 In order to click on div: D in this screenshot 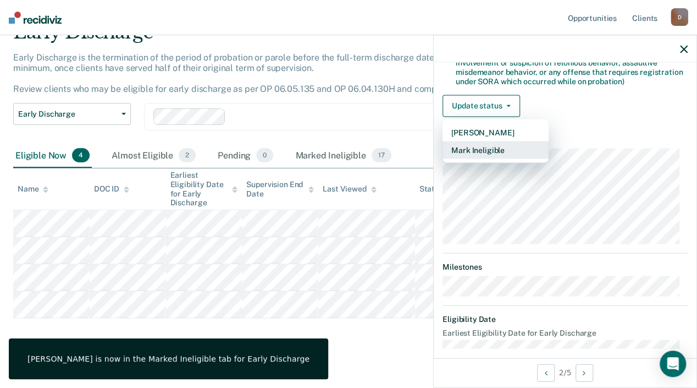, I will do `click(680, 17)`.